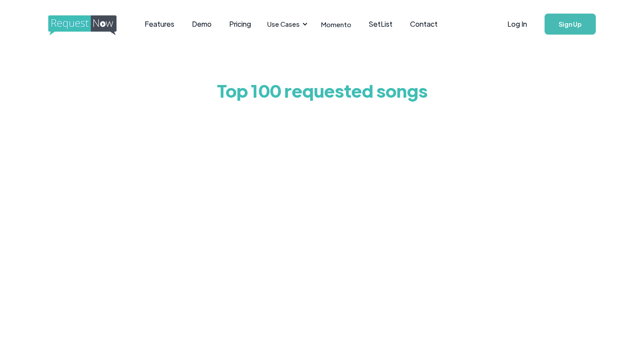 Image resolution: width=644 pixels, height=357 pixels. Describe the element at coordinates (336, 24) in the screenshot. I see `a: Momento` at that location.